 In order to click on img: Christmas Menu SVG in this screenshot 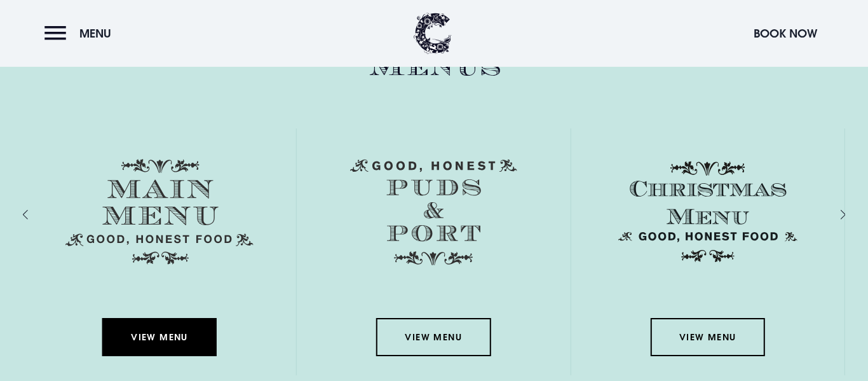, I will do `click(708, 212)`.